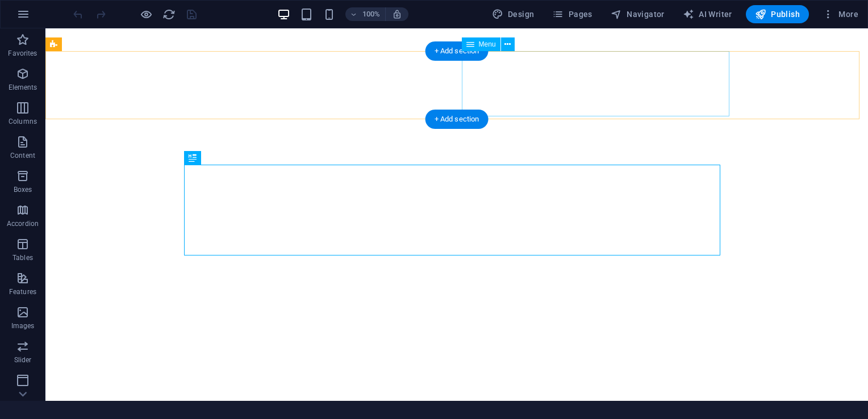  Describe the element at coordinates (638, 14) in the screenshot. I see `button: Navigator` at that location.